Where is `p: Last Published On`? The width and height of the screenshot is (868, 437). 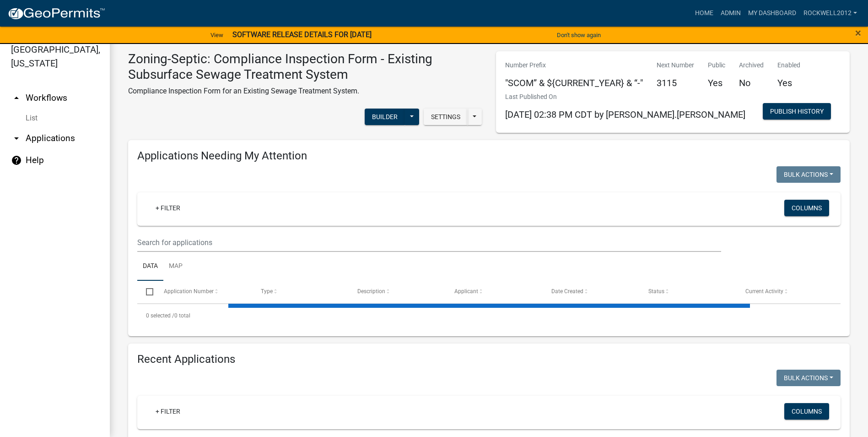
p: Last Published On is located at coordinates (625, 97).